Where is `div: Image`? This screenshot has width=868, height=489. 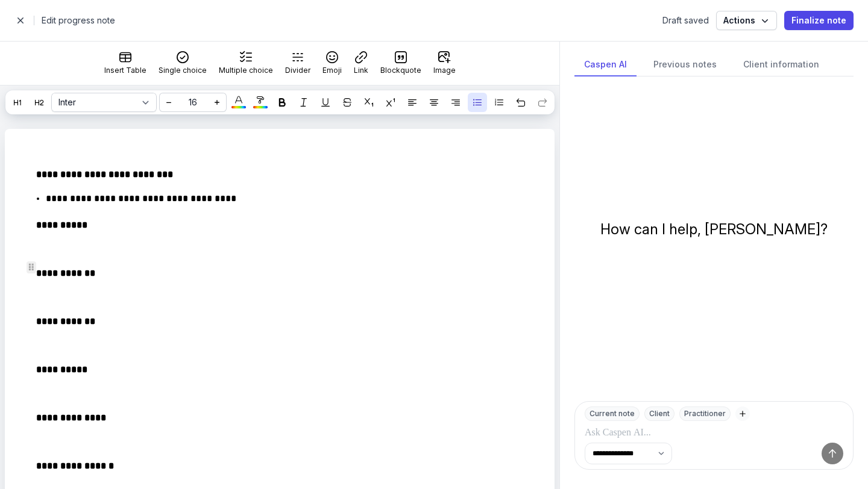
div: Image is located at coordinates (444, 70).